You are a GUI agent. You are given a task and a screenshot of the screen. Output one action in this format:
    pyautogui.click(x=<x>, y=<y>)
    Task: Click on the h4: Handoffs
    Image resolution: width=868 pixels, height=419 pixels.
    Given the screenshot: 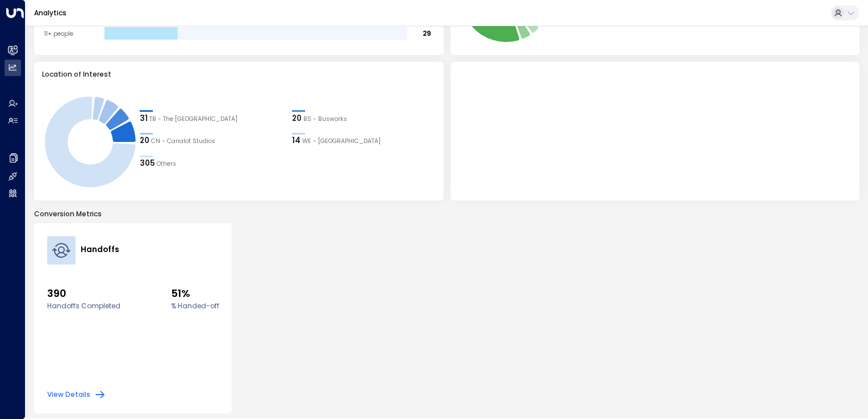 What is the action you would take?
    pyautogui.click(x=100, y=250)
    